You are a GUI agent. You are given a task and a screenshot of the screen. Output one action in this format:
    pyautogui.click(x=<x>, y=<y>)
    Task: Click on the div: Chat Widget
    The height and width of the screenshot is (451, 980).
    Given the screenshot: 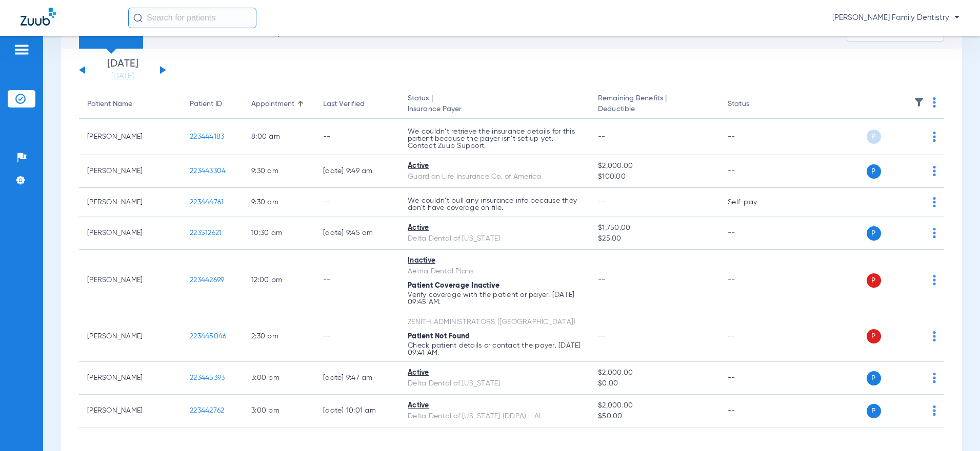 What is the action you would take?
    pyautogui.click(x=954, y=426)
    